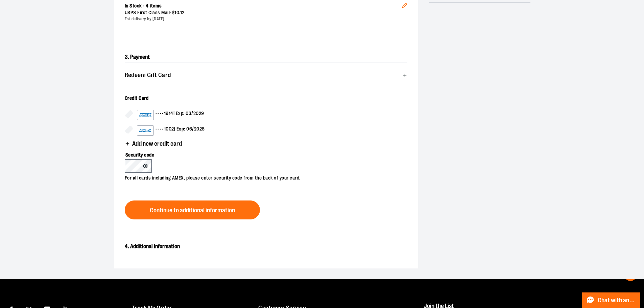 The height and width of the screenshot is (308, 644). What do you see at coordinates (262, 177) in the screenshot?
I see `p: For all cards including AMEX, please enter security code from the back of your card.` at bounding box center [262, 177].